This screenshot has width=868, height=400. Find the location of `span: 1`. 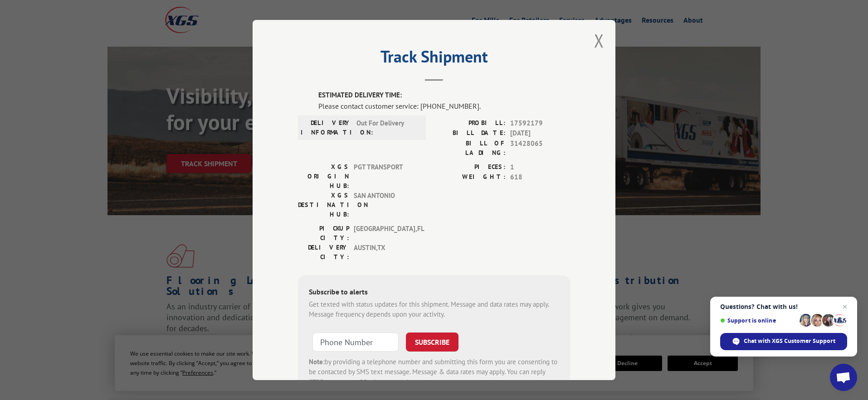

span: 1 is located at coordinates (540, 167).